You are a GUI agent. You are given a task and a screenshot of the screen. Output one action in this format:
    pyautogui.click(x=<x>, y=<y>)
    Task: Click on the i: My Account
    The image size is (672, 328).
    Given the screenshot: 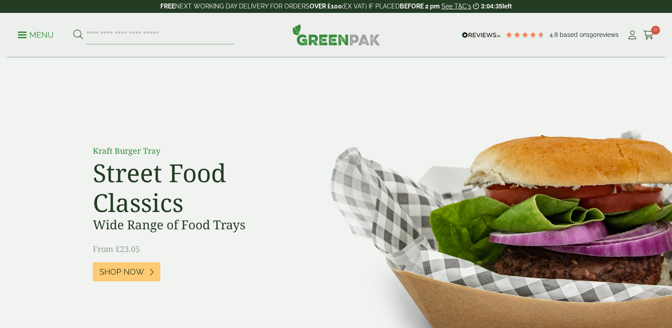 What is the action you would take?
    pyautogui.click(x=632, y=35)
    